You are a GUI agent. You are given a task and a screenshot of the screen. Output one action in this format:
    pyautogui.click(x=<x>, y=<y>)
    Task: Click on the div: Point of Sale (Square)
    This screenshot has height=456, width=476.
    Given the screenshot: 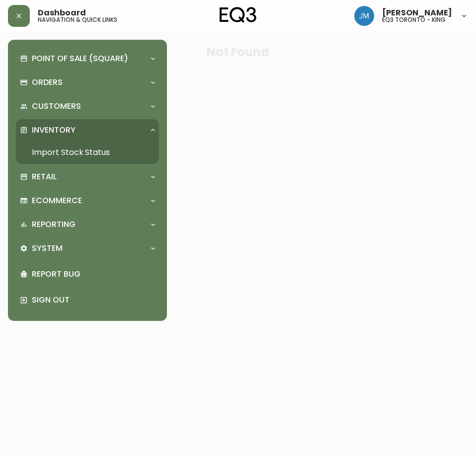 What is the action you would take?
    pyautogui.click(x=88, y=59)
    